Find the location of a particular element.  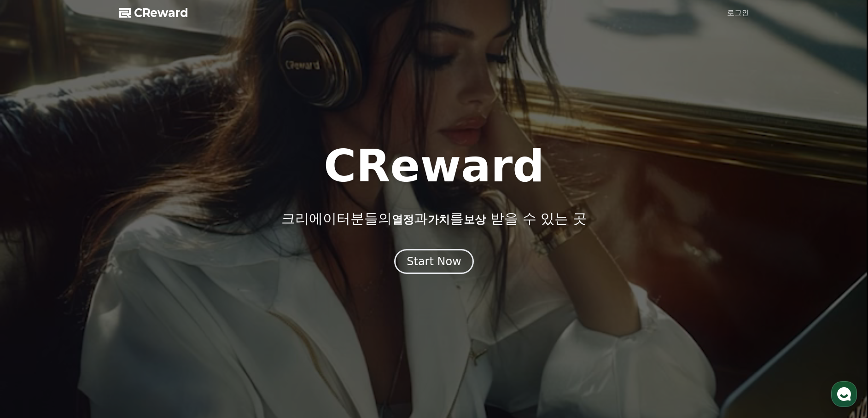

span: 열정 is located at coordinates (403, 219).